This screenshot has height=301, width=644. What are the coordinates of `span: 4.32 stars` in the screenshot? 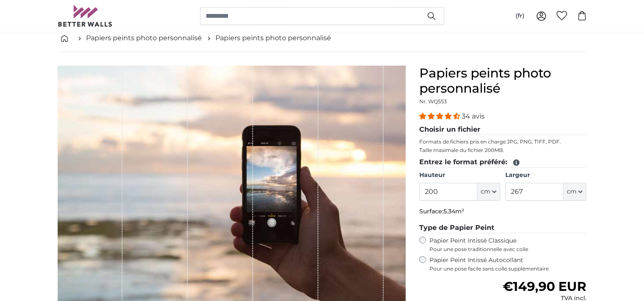 It's located at (441, 116).